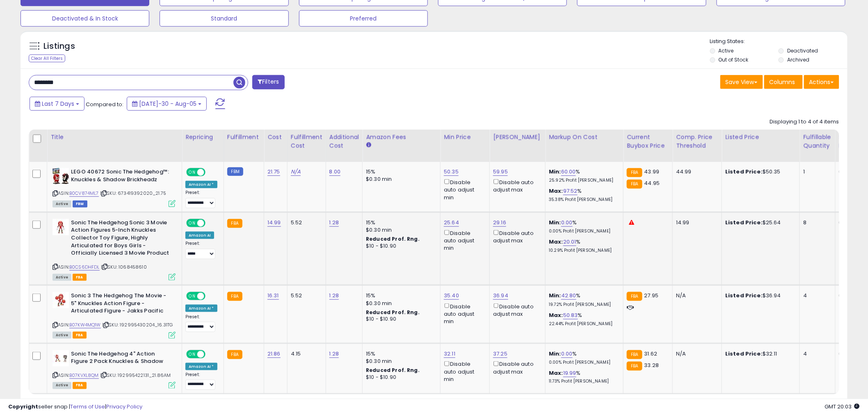 This screenshot has width=868, height=415. I want to click on b: Sonic The Hedgehog 4" Action Figure 2 Pack Knuckles & Shadow, so click(121, 359).